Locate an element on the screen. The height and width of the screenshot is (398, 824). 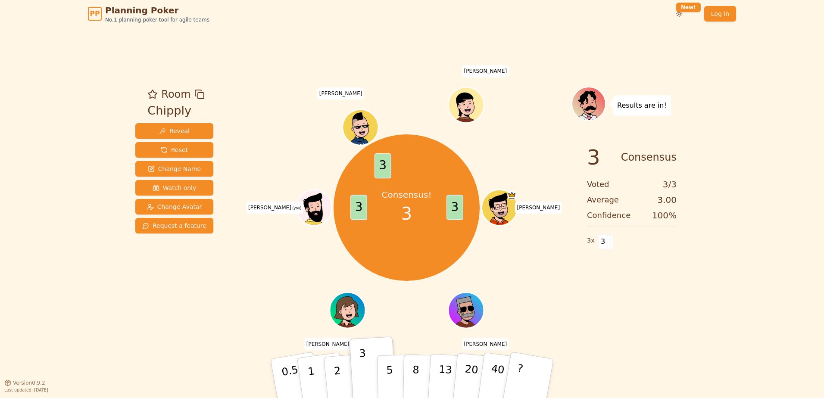
span: Confidence is located at coordinates (608, 215).